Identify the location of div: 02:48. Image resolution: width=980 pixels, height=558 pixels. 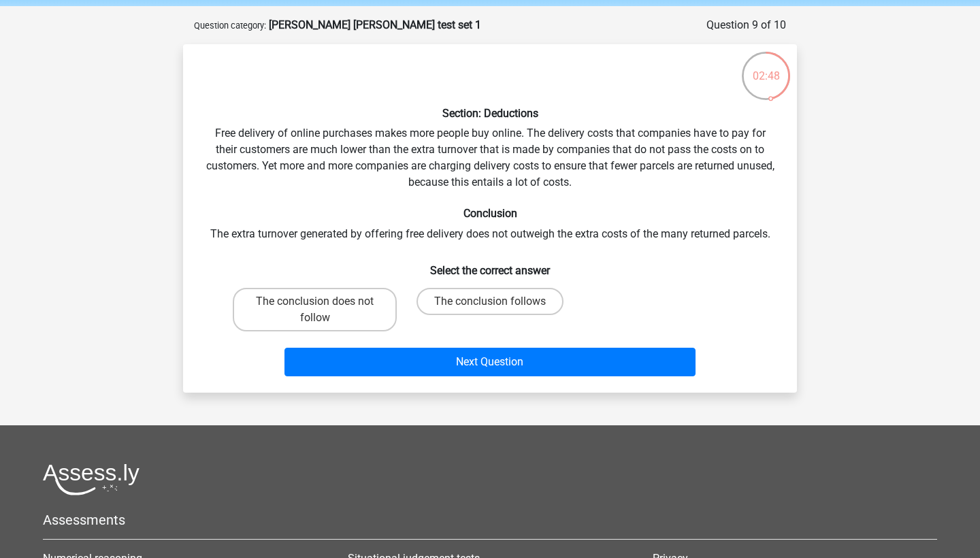
(765, 68).